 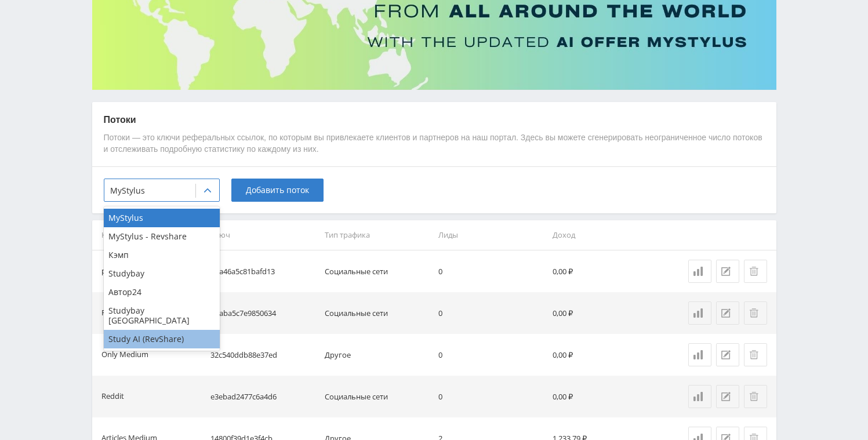 What do you see at coordinates (162, 218) in the screenshot?
I see `div: MyStylus` at bounding box center [162, 218].